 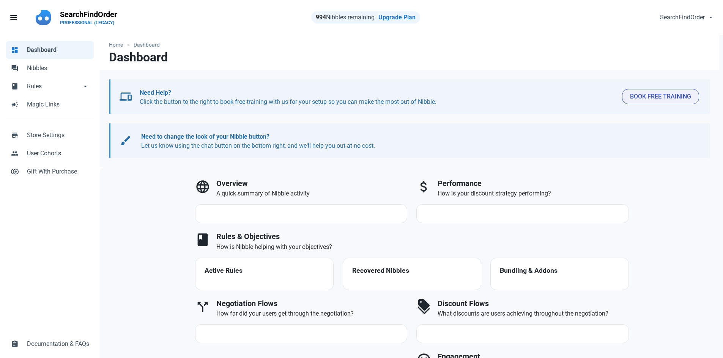 What do you see at coordinates (559, 271) in the screenshot?
I see `h4: Bundling & Addons` at bounding box center [559, 271].